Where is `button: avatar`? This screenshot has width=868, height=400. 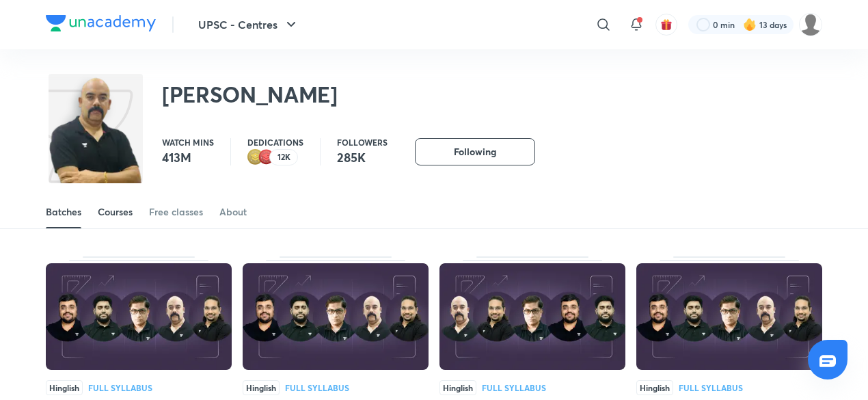 button: avatar is located at coordinates (667, 24).